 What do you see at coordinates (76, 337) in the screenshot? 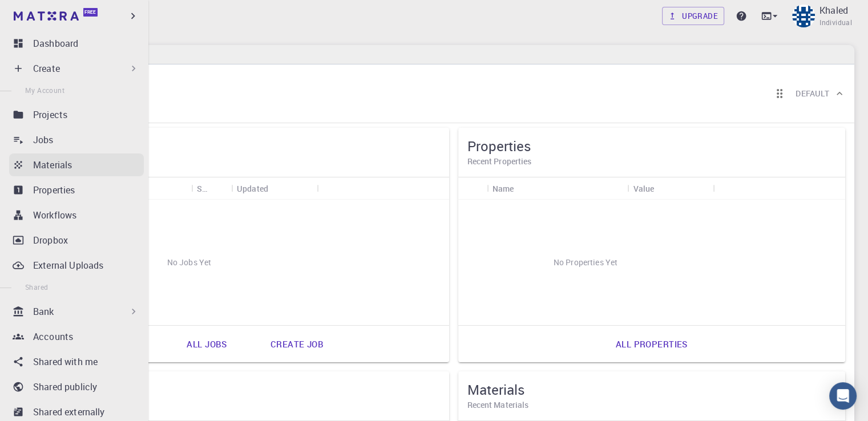
I see `a: Accounts` at bounding box center [76, 337].